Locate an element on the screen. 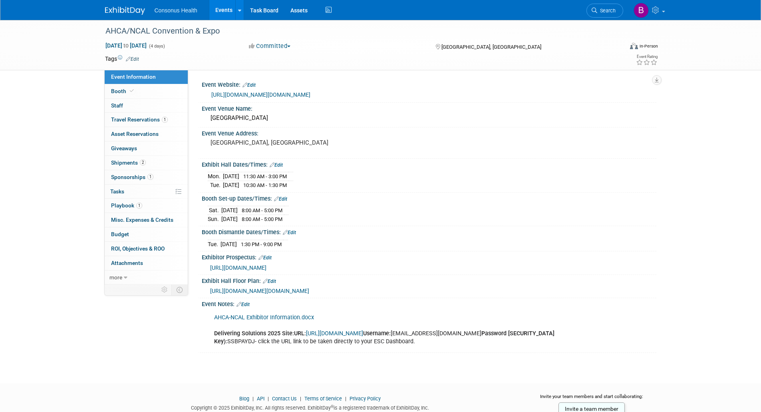 The width and height of the screenshot is (761, 412). span: to is located at coordinates (126, 46).